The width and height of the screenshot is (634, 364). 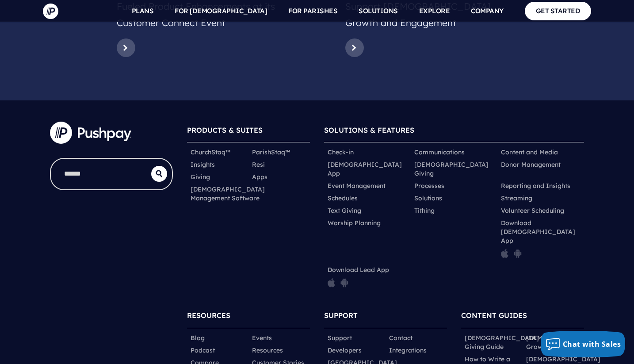 I want to click on a: GET STARTED, so click(x=558, y=11).